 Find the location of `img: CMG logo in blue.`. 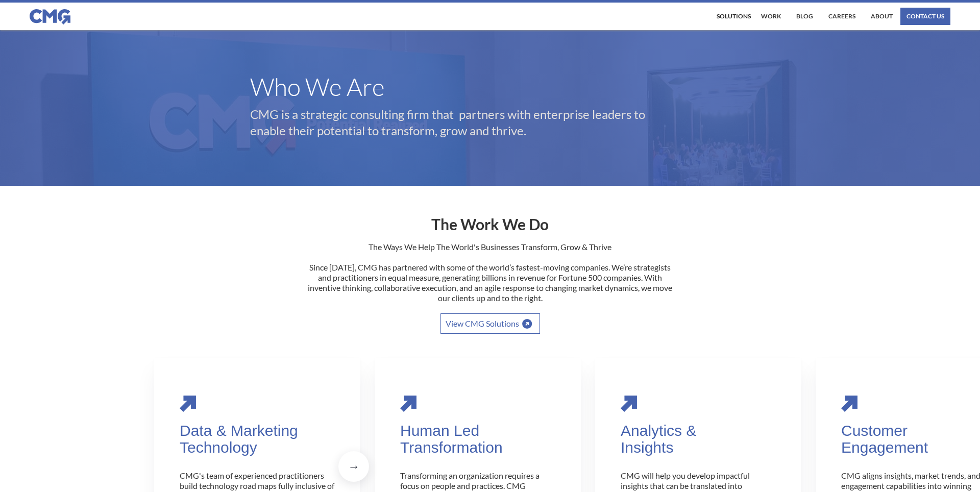

img: CMG logo in blue. is located at coordinates (50, 17).